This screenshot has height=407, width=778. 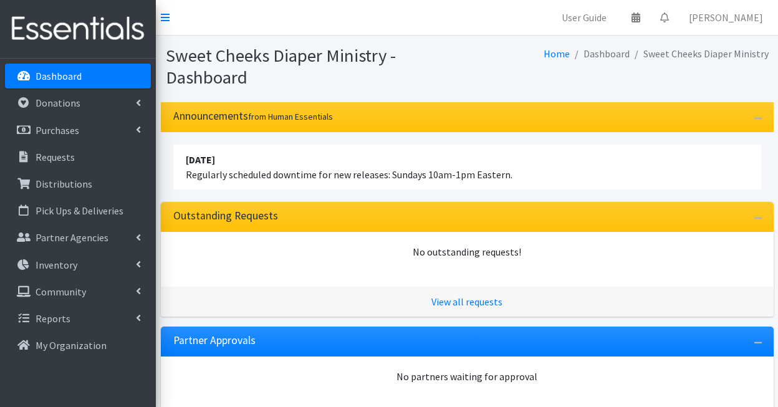 I want to click on a: Requests, so click(x=78, y=157).